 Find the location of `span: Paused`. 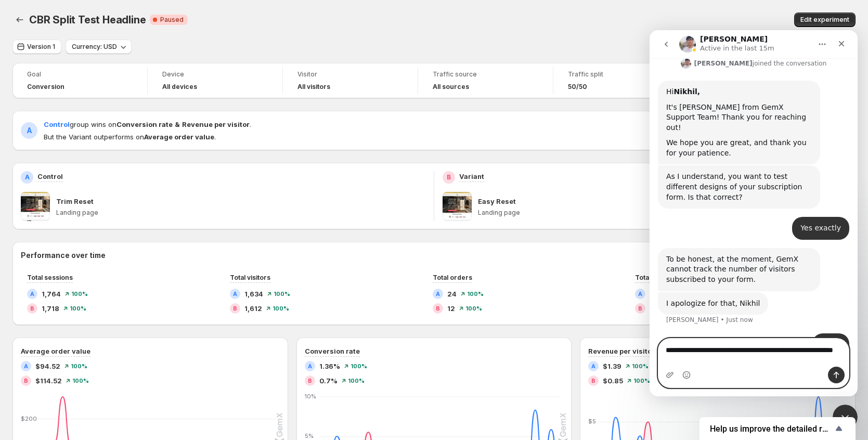

span: Paused is located at coordinates (172, 19).